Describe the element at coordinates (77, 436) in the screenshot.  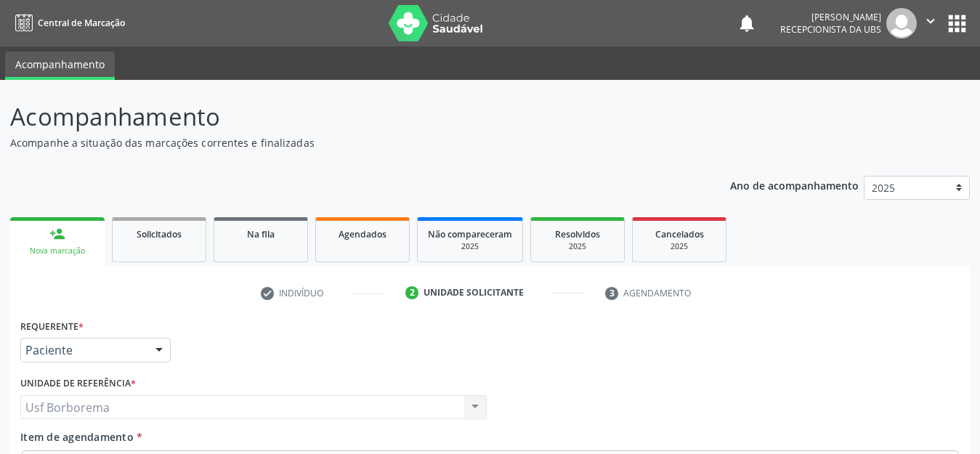
I see `span: Item de agendamento` at that location.